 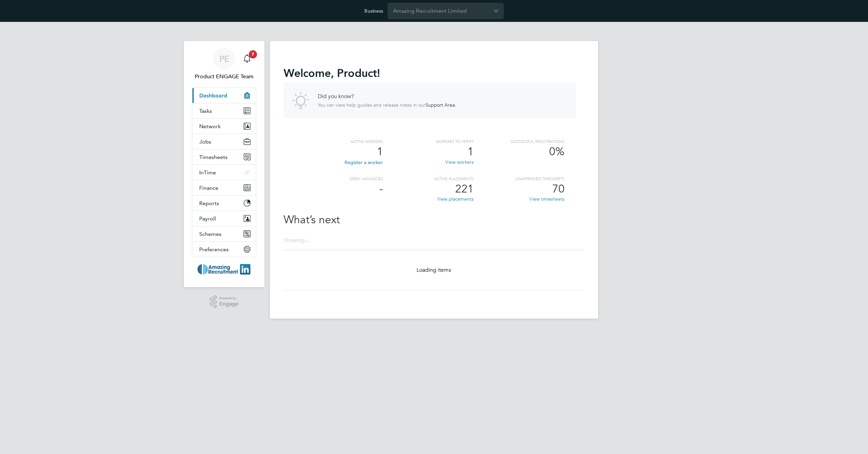 I want to click on span: Finance, so click(x=209, y=188).